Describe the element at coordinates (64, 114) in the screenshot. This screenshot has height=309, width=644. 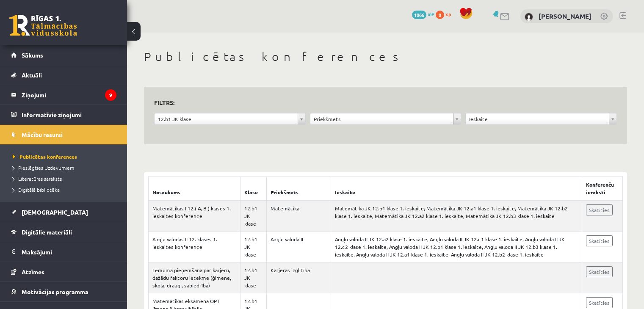
I see `a: Informatīvie ziņojumi` at that location.